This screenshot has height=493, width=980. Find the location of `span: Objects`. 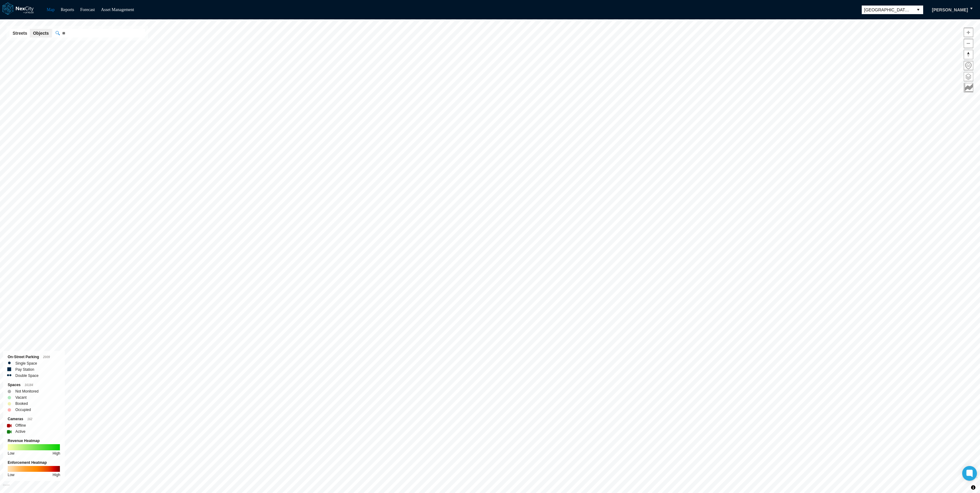

span: Objects is located at coordinates (41, 33).